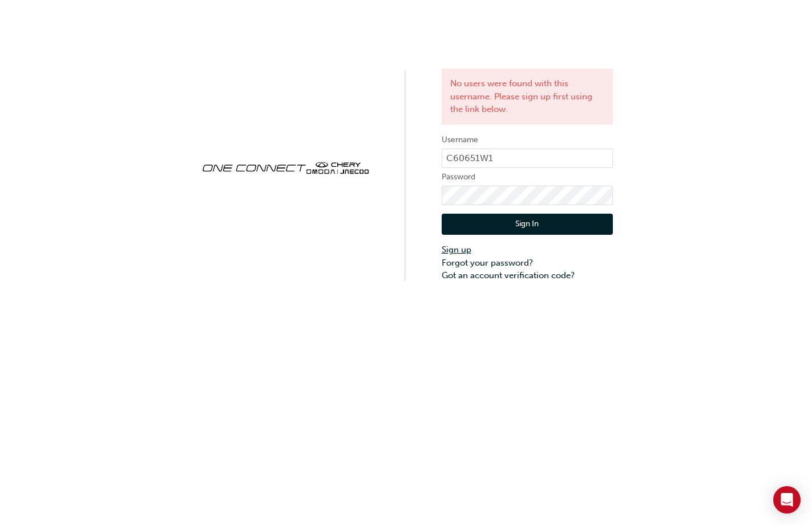 The image size is (812, 525). What do you see at coordinates (527, 224) in the screenshot?
I see `button: Sign In` at bounding box center [527, 224].